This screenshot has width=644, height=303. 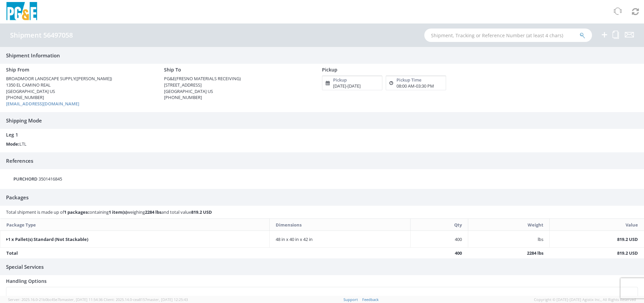 What do you see at coordinates (50, 179) in the screenshot?
I see `span: 3501416845` at bounding box center [50, 179].